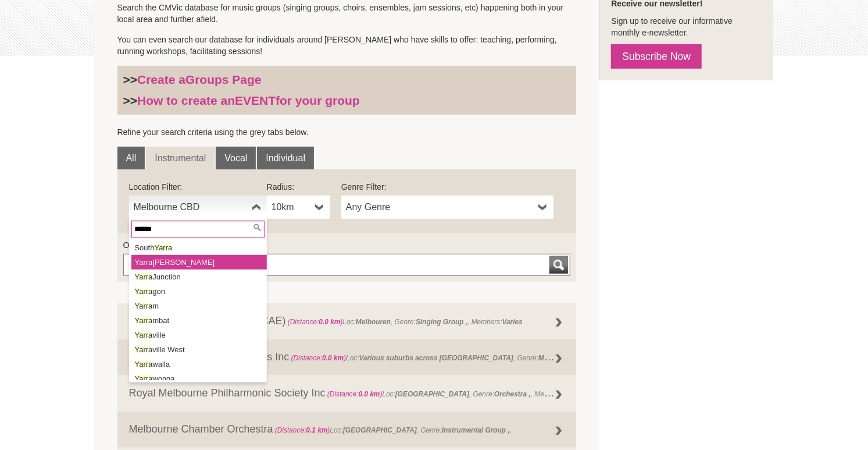  What do you see at coordinates (198, 187) in the screenshot?
I see `label: Location Filter:` at bounding box center [198, 187].